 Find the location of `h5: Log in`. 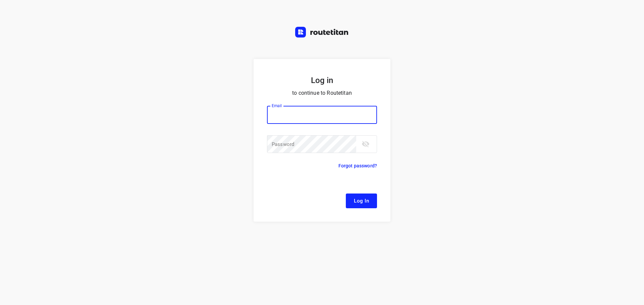

h5: Log in is located at coordinates (322, 80).